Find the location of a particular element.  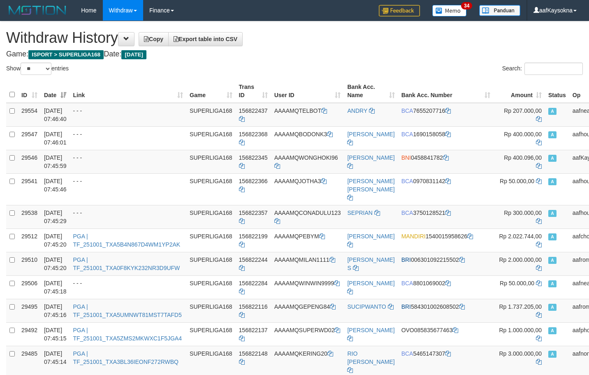

span: Approved - Marked by aafphoenmanit is located at coordinates (552, 330).